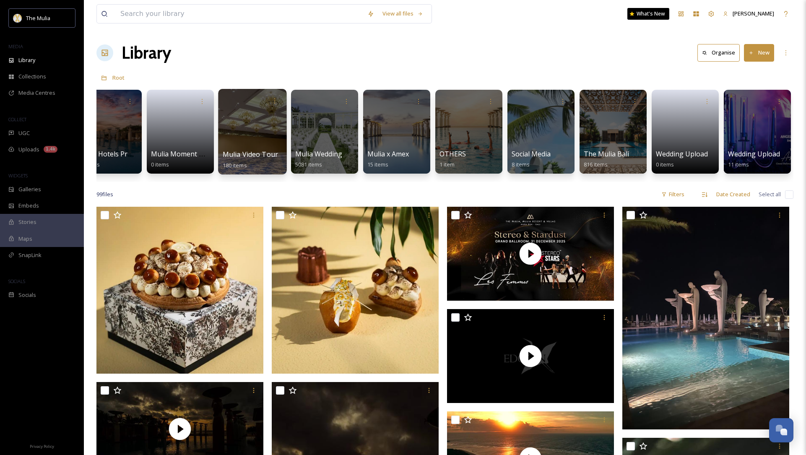 This screenshot has height=455, width=806. What do you see at coordinates (186, 154) in the screenshot?
I see `span: Mulia Moment Upload` at bounding box center [186, 154].